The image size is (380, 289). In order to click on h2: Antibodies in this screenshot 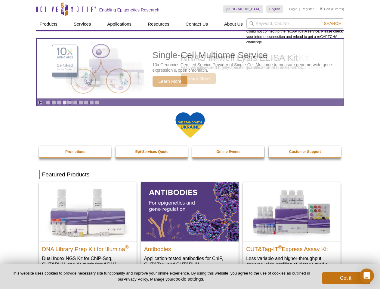, I will do `click(190, 248)`.